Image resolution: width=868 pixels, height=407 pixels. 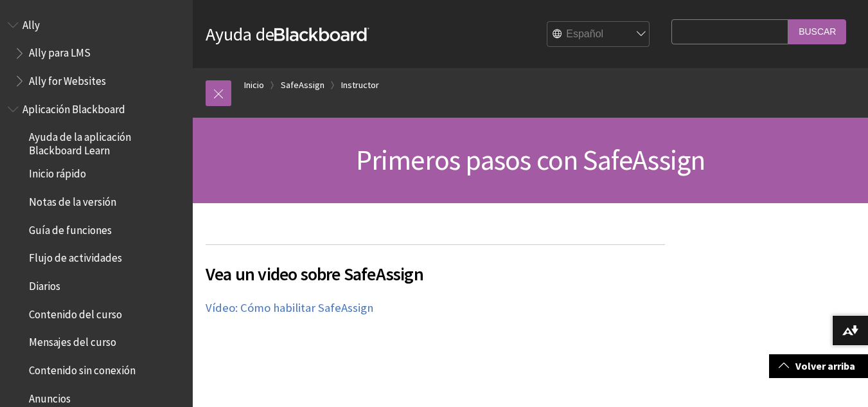 What do you see at coordinates (322, 34) in the screenshot?
I see `strong: Blackboard` at bounding box center [322, 34].